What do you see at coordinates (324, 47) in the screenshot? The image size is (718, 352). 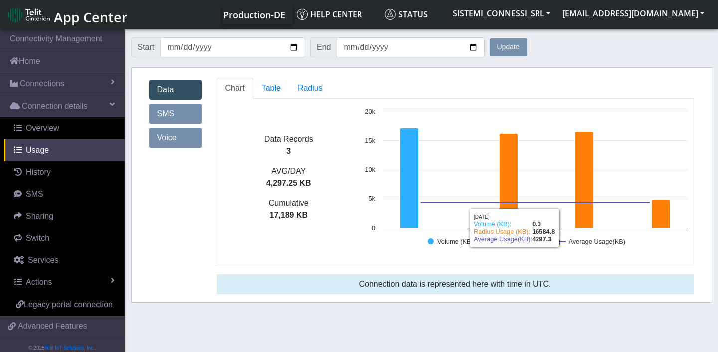 I see `span: End` at bounding box center [324, 47].